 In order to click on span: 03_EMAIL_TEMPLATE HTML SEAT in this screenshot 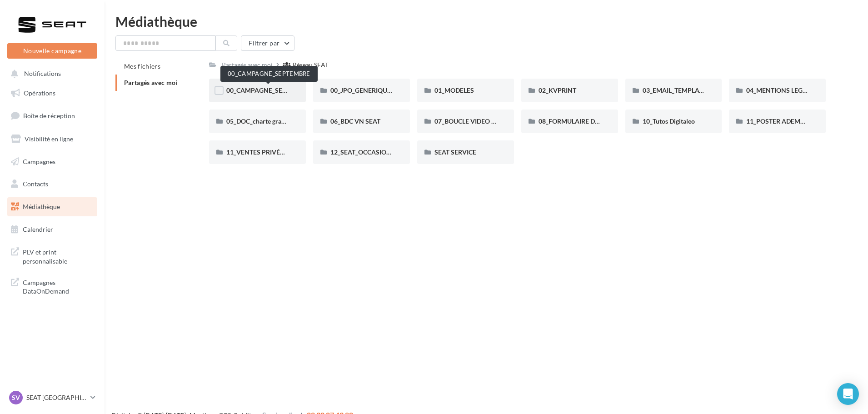, I will do `click(692, 90)`.